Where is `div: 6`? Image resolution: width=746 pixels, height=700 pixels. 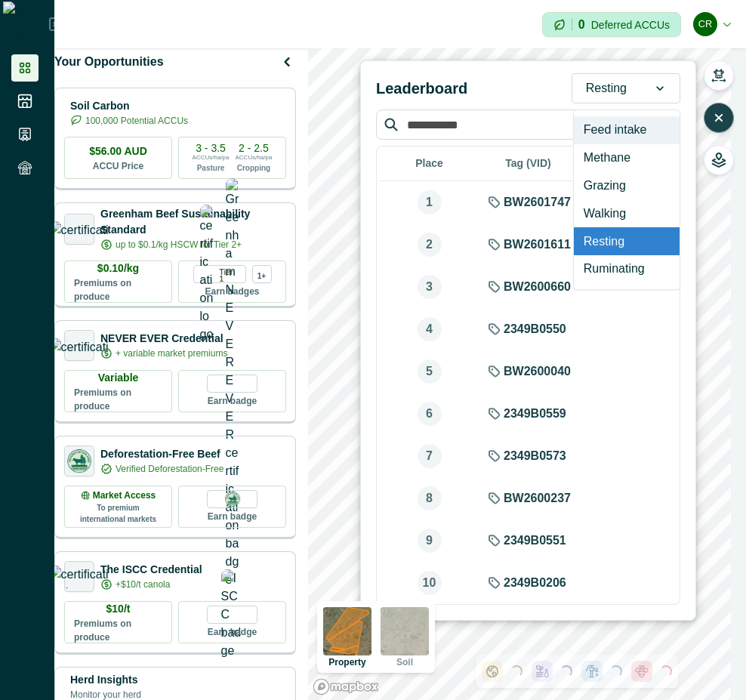
div: 6 is located at coordinates (430, 414).